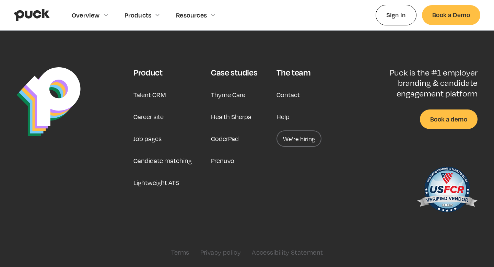  I want to click on a: Health Sherpa, so click(231, 117).